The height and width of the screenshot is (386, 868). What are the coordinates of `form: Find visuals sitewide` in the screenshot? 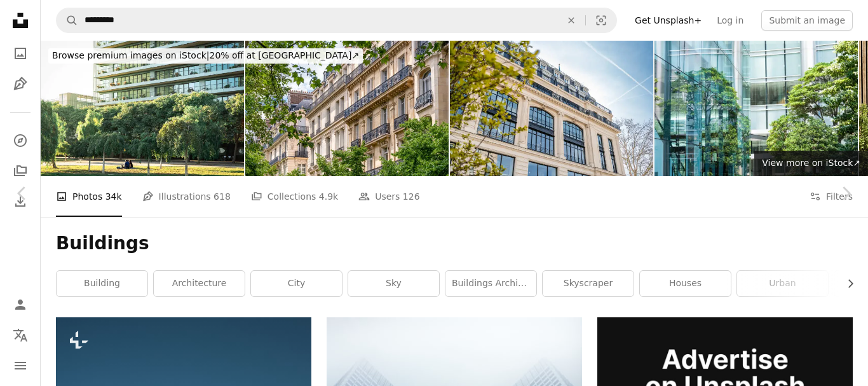 It's located at (336, 20).